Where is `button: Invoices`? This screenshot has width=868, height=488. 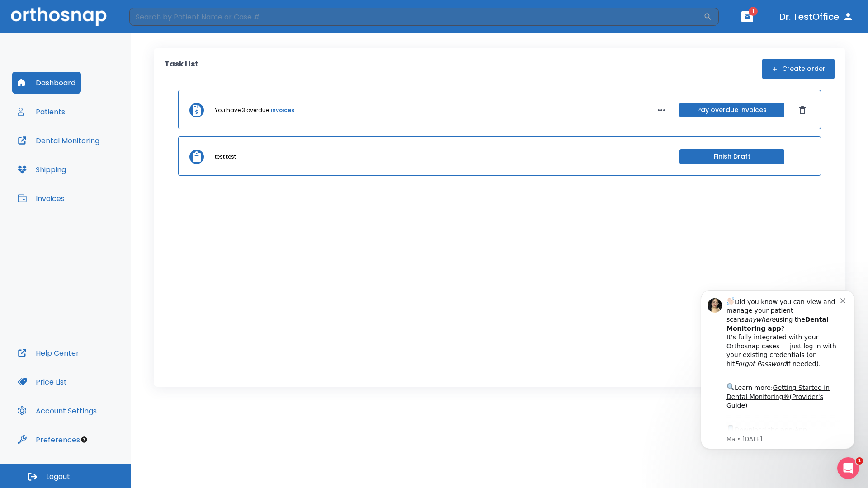 button: Invoices is located at coordinates (41, 198).